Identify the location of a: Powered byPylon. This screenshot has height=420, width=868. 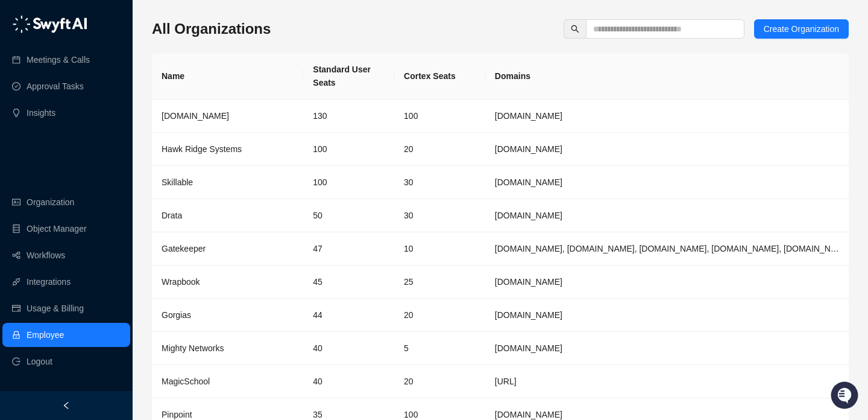
(115, 203).